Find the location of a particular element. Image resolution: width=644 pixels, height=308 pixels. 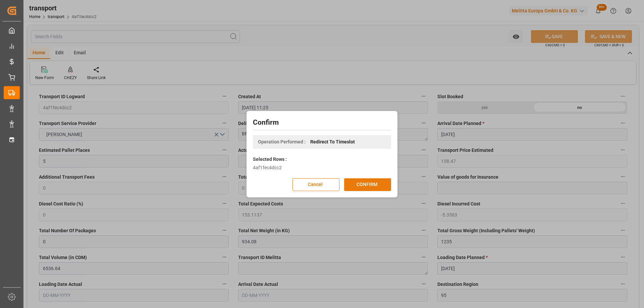

label: Selected Rows : is located at coordinates (270, 159).